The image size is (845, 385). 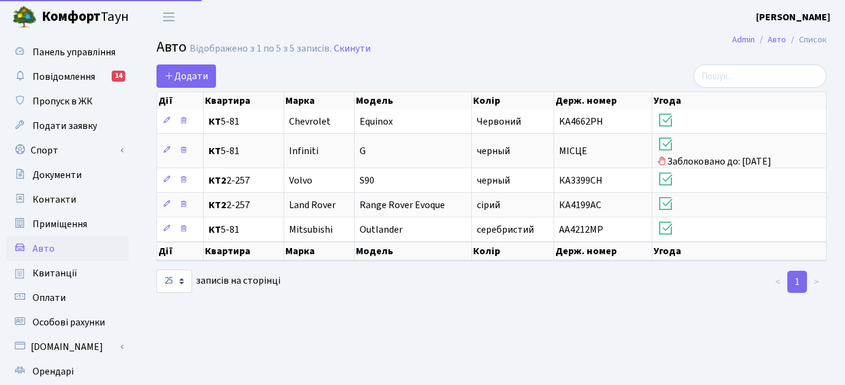 I want to click on a: Додати, so click(x=186, y=76).